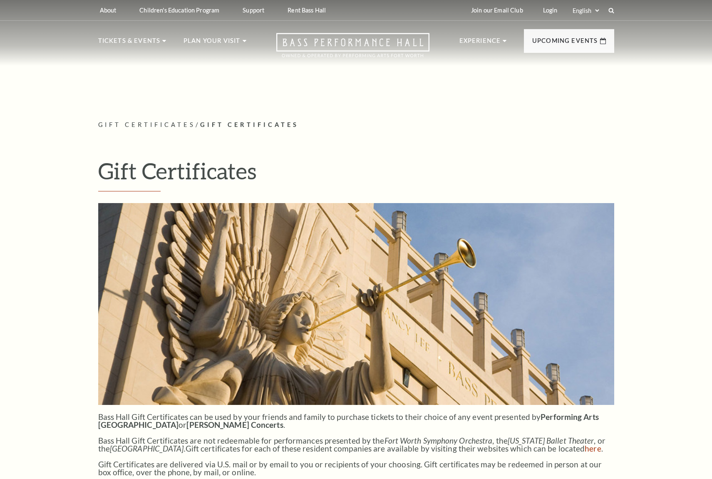  Describe the element at coordinates (356, 174) in the screenshot. I see `h1: Gift Certificates` at that location.